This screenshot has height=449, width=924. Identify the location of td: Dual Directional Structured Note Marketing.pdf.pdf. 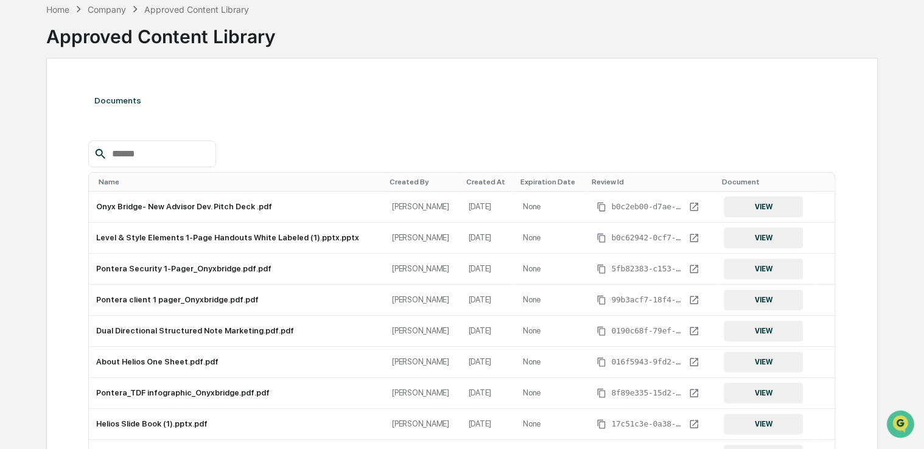
(237, 331).